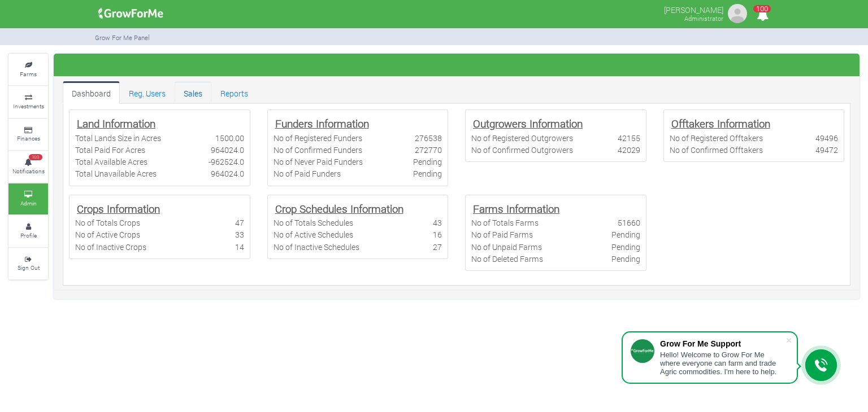 Image resolution: width=868 pixels, height=412 pixels. What do you see at coordinates (28, 231) in the screenshot?
I see `a: Profile` at bounding box center [28, 231].